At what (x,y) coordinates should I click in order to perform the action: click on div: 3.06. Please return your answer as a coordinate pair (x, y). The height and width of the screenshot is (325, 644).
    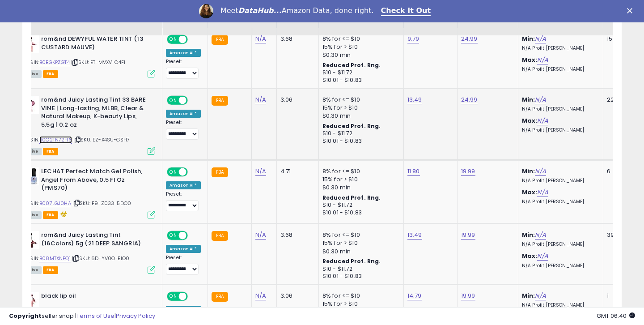
    Looking at the image, I should click on (296, 100).